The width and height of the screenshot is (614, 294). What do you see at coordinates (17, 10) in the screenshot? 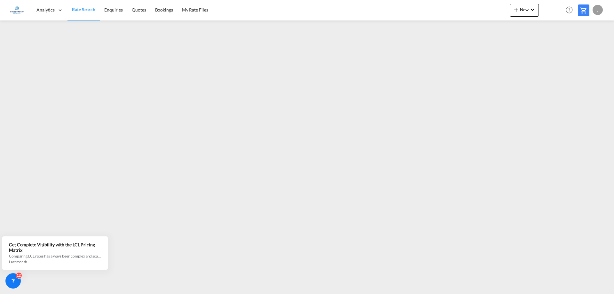
I see `img: 6a2c35f0b7c411ef99d84d375d6e7407.jpg` at bounding box center [17, 10].